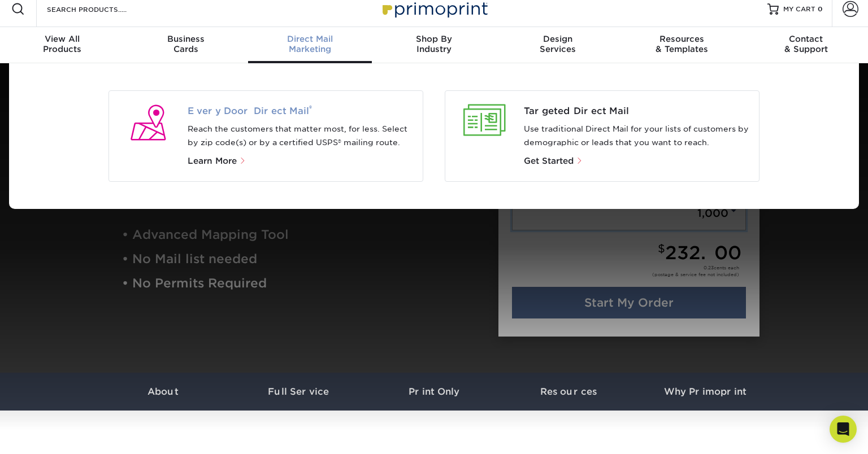  Describe the element at coordinates (637, 136) in the screenshot. I see `p: Use traditional Direct Mail for your lists of customers by demographic or leads that you want to ...` at that location.